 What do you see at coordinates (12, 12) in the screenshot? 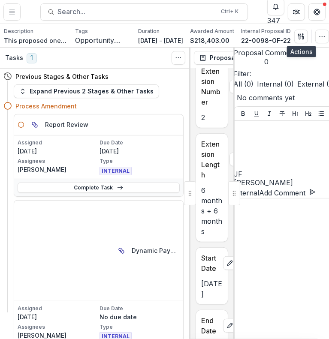
I see `button: Toggle Menu` at bounding box center [12, 12].